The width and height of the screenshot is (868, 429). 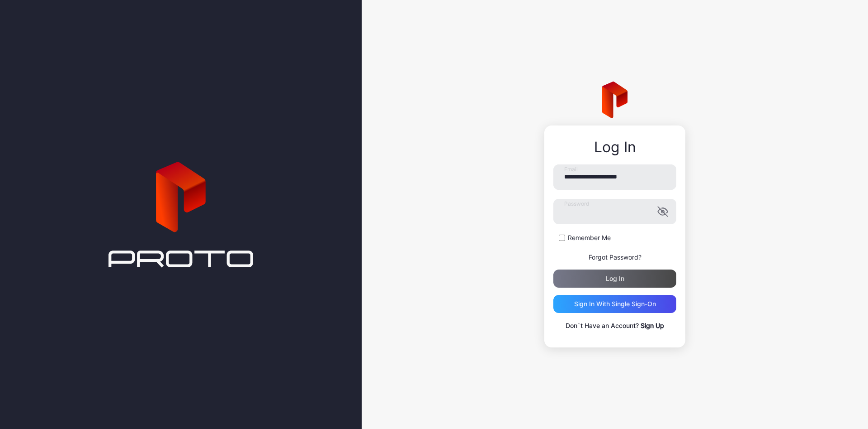 What do you see at coordinates (615, 211) in the screenshot?
I see `input: Password` at bounding box center [615, 211].